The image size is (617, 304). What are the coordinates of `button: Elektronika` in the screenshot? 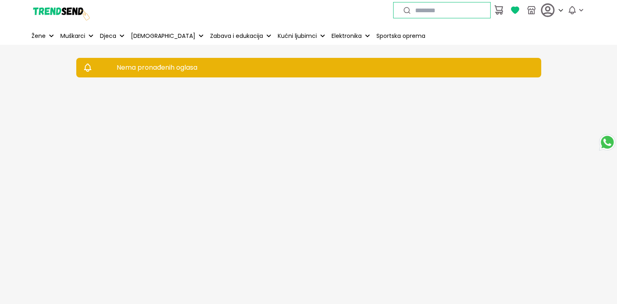 It's located at (351, 36).